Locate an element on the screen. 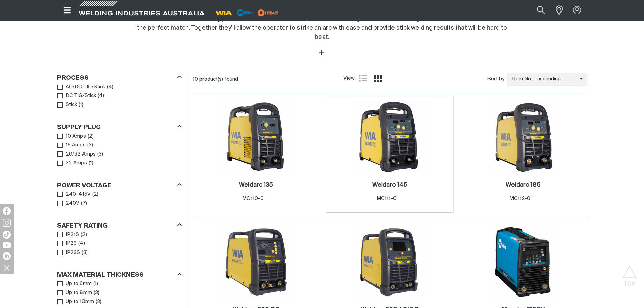 The image size is (644, 308). a: DC TIG/Stick is located at coordinates (77, 96).